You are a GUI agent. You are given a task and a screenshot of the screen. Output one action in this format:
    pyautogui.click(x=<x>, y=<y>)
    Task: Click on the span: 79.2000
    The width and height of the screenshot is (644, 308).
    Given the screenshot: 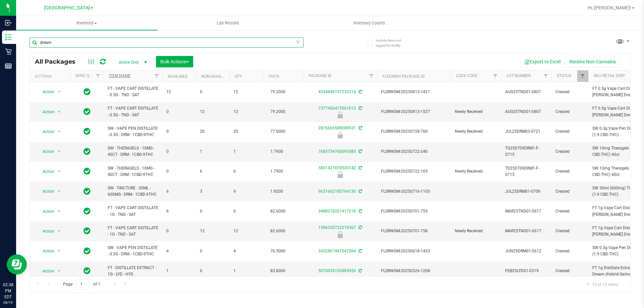 What is the action you would take?
    pyautogui.click(x=278, y=112)
    